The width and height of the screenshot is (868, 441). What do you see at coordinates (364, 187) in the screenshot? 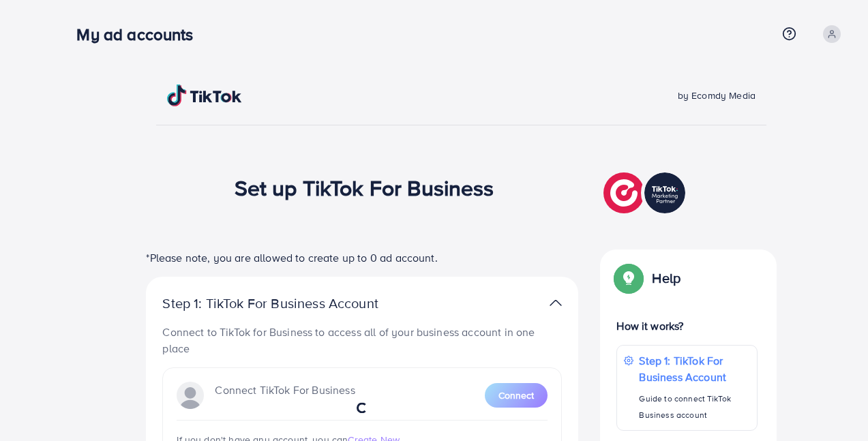
I see `h1: Set up TikTok For Business` at bounding box center [364, 187].